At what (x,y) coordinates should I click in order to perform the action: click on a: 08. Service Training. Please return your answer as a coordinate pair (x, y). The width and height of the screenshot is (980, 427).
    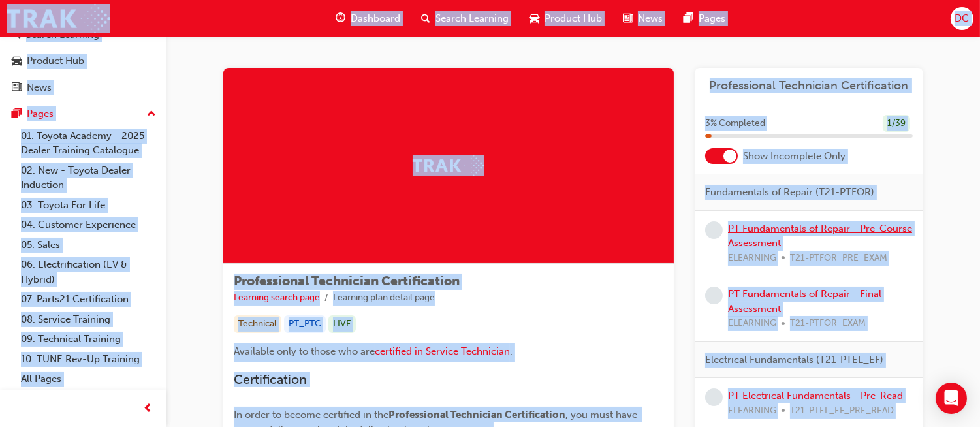
    Looking at the image, I should click on (88, 319).